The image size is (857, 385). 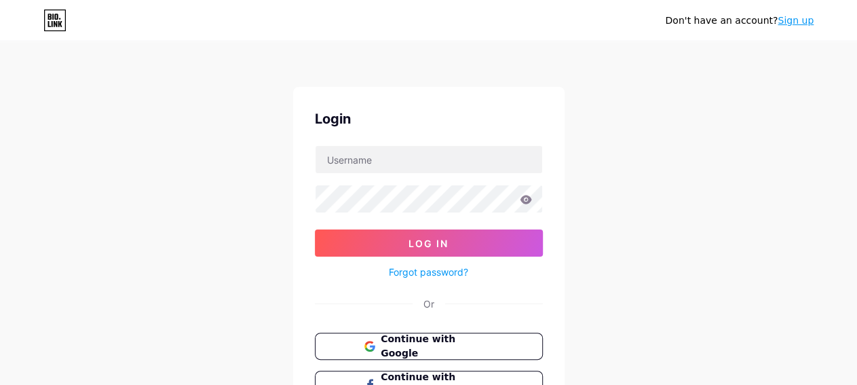 What do you see at coordinates (429, 243) in the screenshot?
I see `button: Log In` at bounding box center [429, 243].